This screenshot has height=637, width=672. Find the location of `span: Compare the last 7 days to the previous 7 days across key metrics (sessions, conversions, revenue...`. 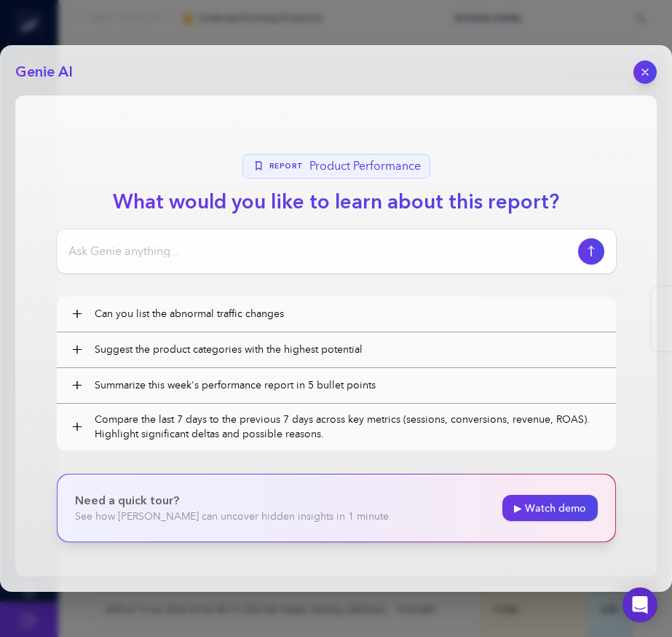

span: Compare the last 7 days to the previous 7 days across key metrics (sessions, conversions, revenue... is located at coordinates (348, 427).